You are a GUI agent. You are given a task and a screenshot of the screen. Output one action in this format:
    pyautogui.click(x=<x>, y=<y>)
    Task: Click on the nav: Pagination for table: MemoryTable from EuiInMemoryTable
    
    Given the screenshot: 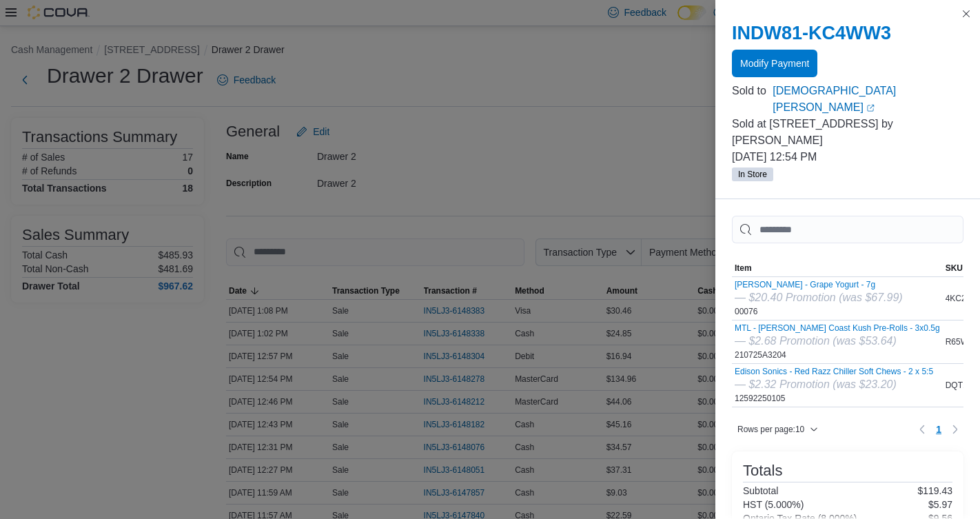 What is the action you would take?
    pyautogui.click(x=939, y=430)
    